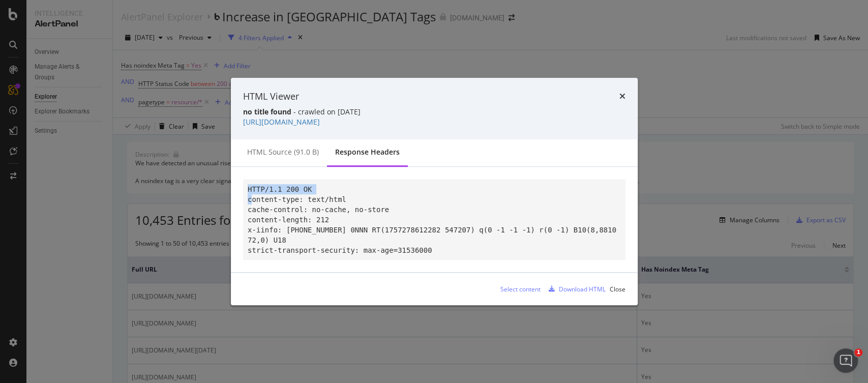 This screenshot has width=868, height=383. Describe the element at coordinates (267, 111) in the screenshot. I see `strong: no title found` at that location.